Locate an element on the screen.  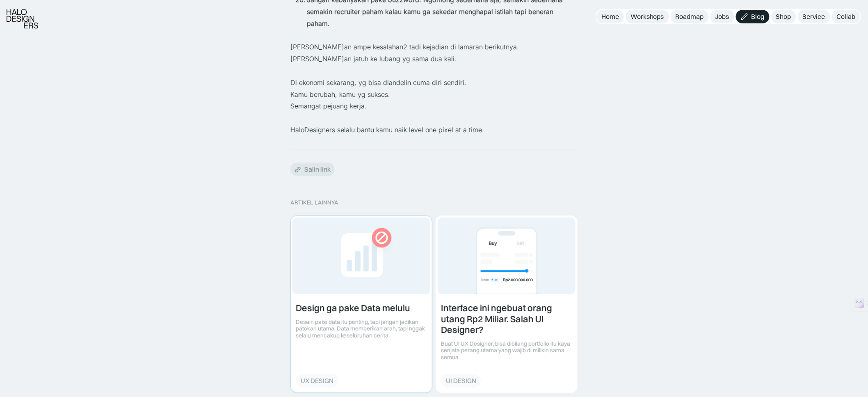
div: Workshops is located at coordinates (647, 16).